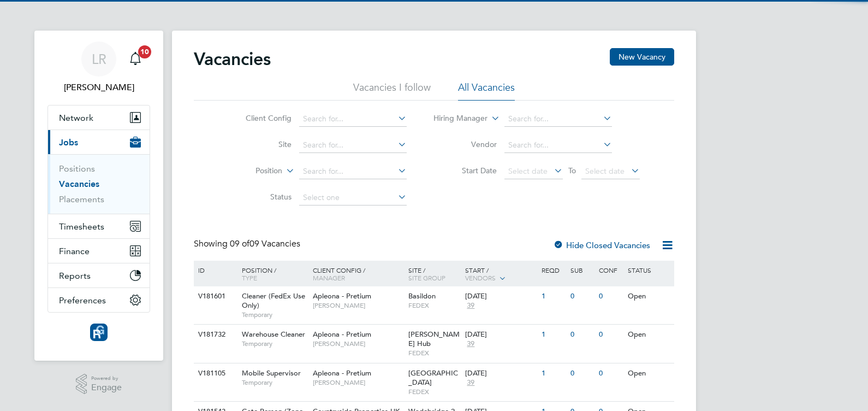  Describe the element at coordinates (601, 245) in the screenshot. I see `label: Hide Closed Vacancies` at that location.